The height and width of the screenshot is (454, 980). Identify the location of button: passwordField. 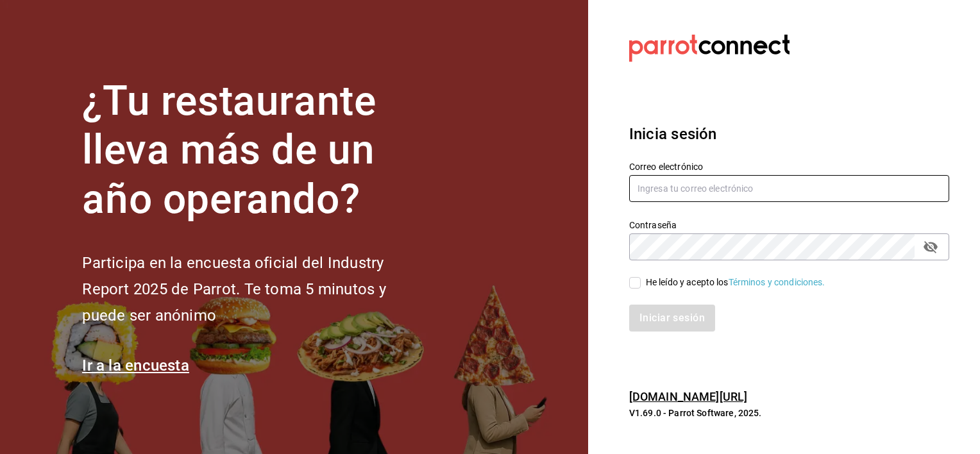
(930, 247).